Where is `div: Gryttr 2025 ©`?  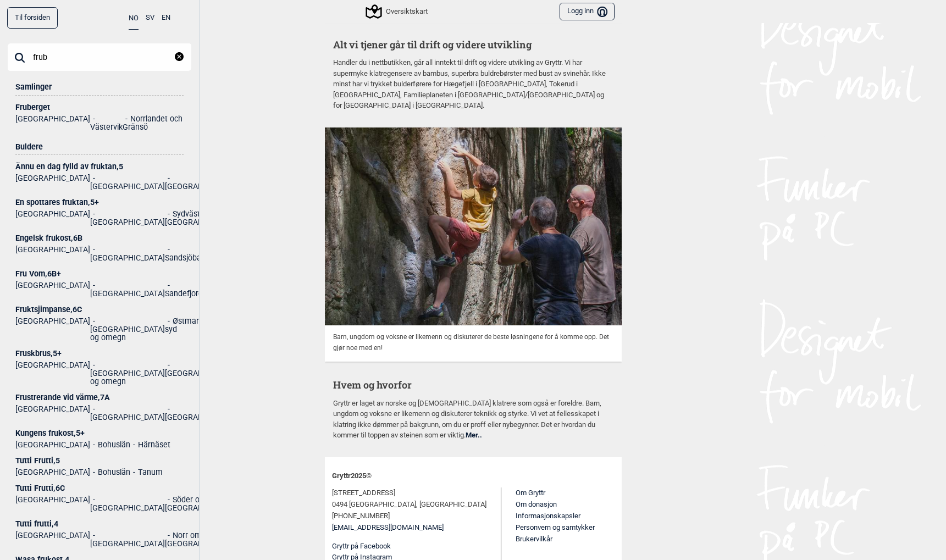
div: Gryttr 2025 © is located at coordinates (473, 476).